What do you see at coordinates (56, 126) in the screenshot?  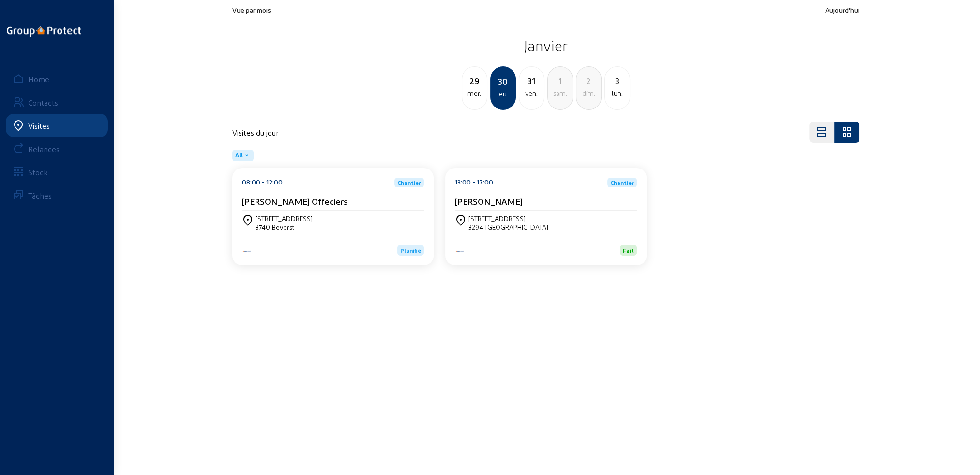 I see `a: Visites` at bounding box center [56, 126].